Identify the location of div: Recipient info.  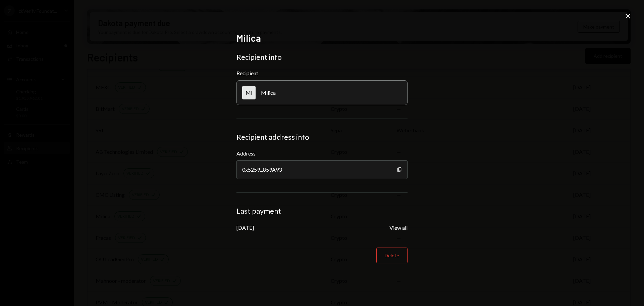
(322, 57).